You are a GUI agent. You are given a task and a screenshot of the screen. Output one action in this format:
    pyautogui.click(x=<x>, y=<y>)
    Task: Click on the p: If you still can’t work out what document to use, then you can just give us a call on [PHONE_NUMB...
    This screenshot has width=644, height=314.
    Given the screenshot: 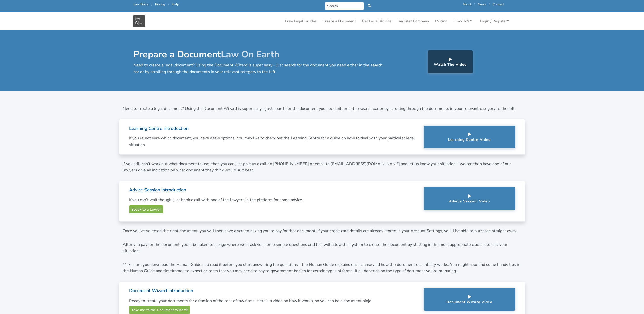 What is the action you would take?
    pyautogui.click(x=322, y=167)
    